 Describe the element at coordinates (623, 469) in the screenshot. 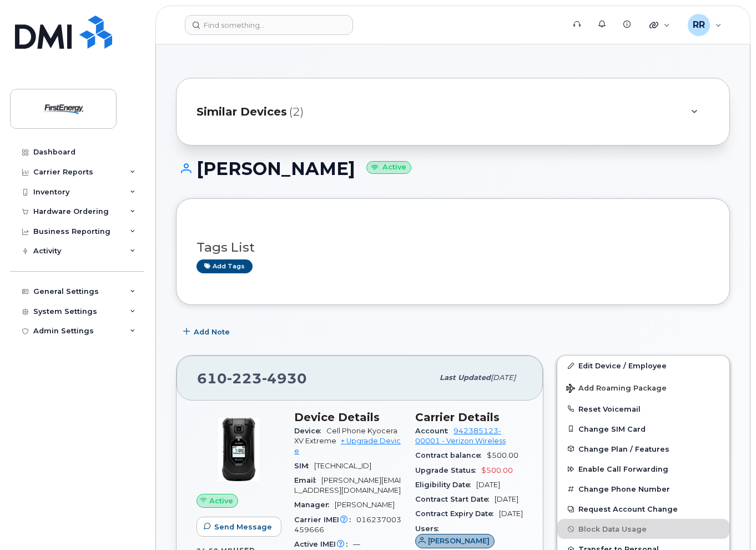

I see `span: Enable Call Forwarding` at that location.